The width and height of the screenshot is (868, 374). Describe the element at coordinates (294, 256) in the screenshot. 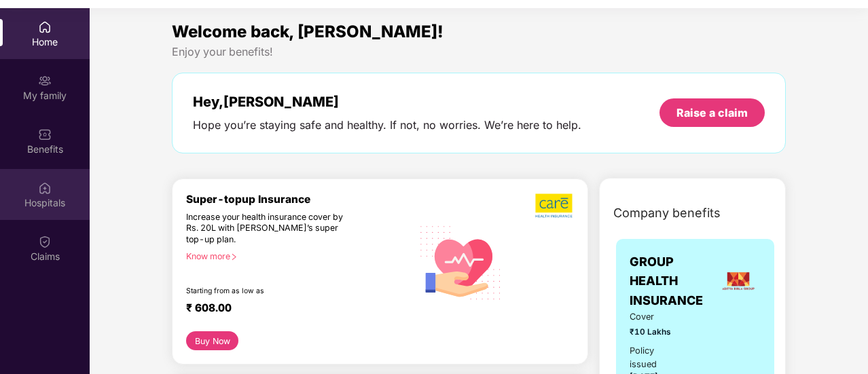

I see `div: Know more` at that location.